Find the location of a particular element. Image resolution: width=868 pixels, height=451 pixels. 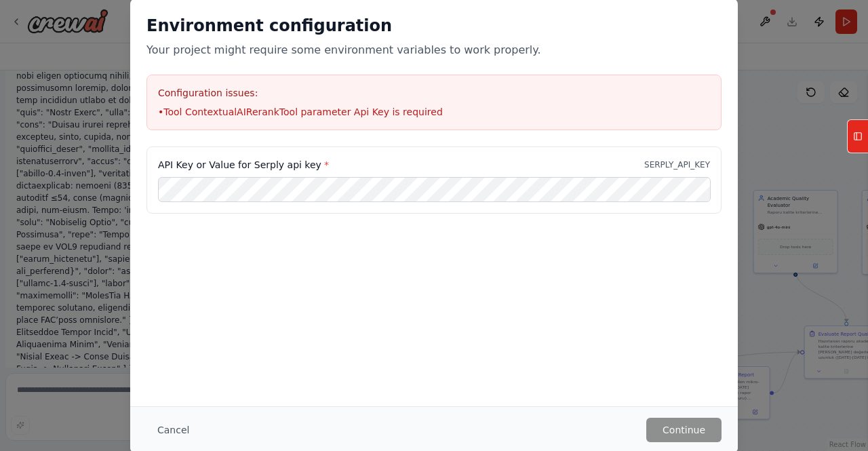

label: API Key or Value for Serply api key is located at coordinates (244, 165).